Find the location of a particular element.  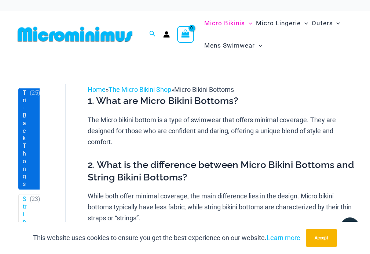

a: Account icon link is located at coordinates (166, 34).